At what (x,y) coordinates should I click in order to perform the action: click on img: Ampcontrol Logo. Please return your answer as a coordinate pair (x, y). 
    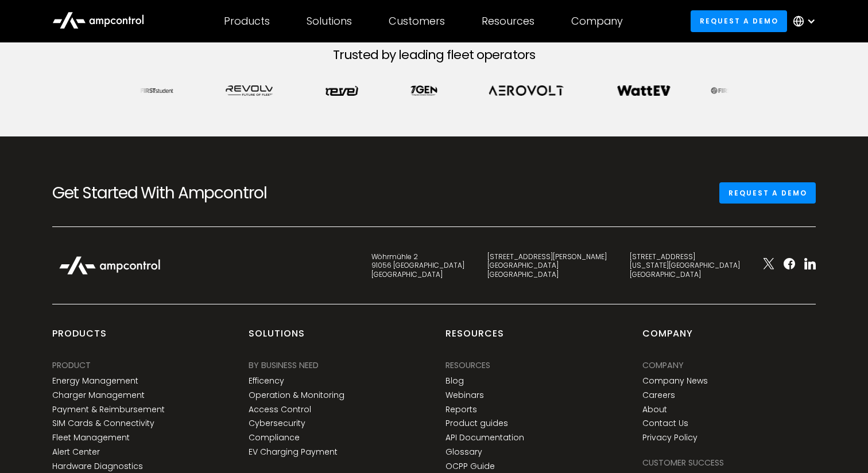
    Looking at the image, I should click on (109, 266).